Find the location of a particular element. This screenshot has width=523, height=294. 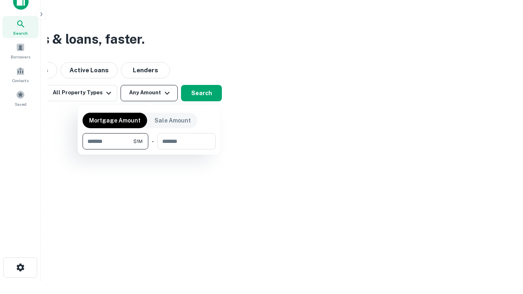

p: Sale Amount is located at coordinates (172, 121).